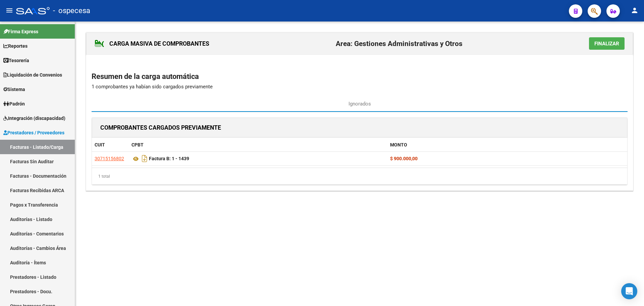 The height and width of the screenshot is (306, 644). Describe the element at coordinates (14, 89) in the screenshot. I see `span: Sistema` at that location.